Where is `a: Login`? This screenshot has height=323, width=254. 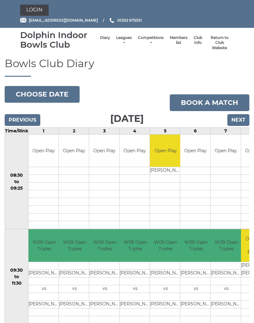 a: Login is located at coordinates (34, 10).